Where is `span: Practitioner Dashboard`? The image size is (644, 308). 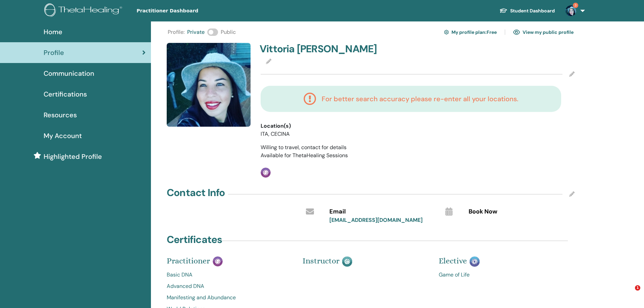 span: Practitioner Dashboard is located at coordinates (187, 11).